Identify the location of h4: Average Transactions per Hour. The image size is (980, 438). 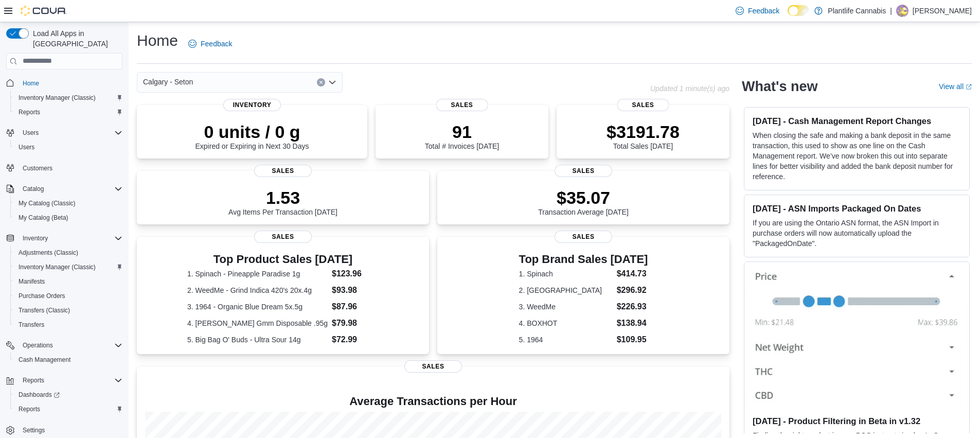
(434, 402).